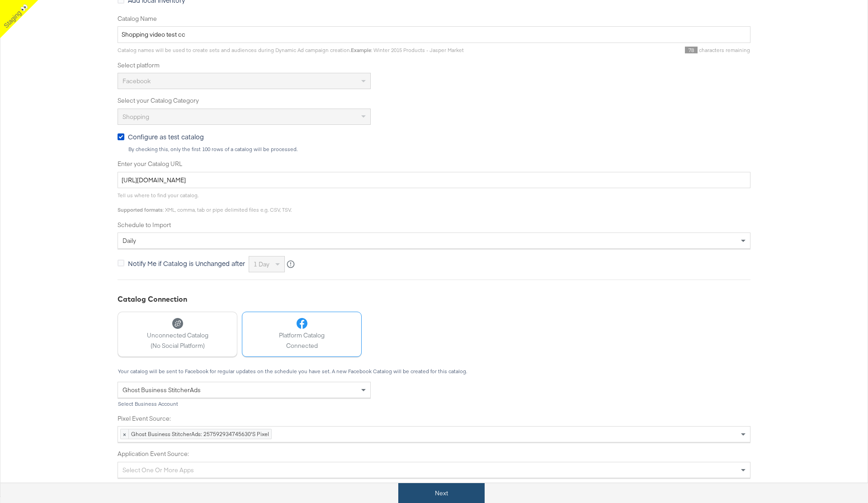 The width and height of the screenshot is (868, 503). I want to click on div: characters remaining, so click(607, 50).